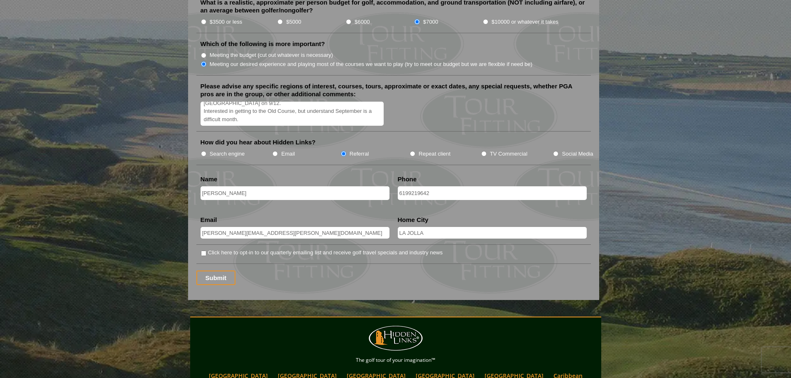 The height and width of the screenshot is (378, 791). What do you see at coordinates (209, 179) in the screenshot?
I see `label: Name` at bounding box center [209, 179].